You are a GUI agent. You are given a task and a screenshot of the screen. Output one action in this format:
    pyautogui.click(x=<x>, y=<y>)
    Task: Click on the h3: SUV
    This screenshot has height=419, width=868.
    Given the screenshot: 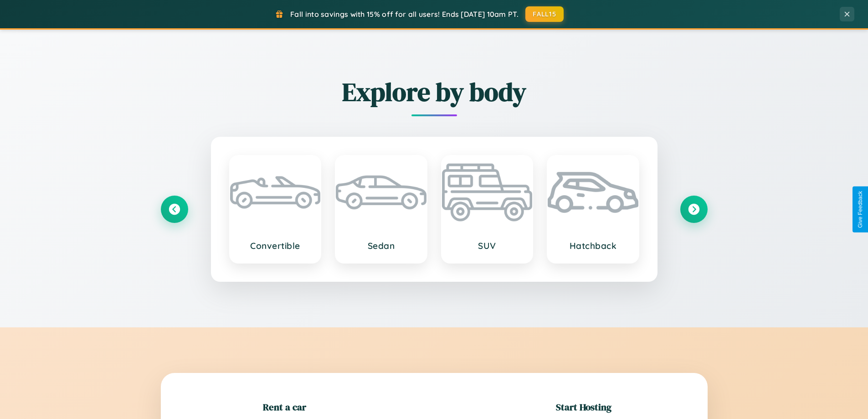 What is the action you would take?
    pyautogui.click(x=487, y=245)
    